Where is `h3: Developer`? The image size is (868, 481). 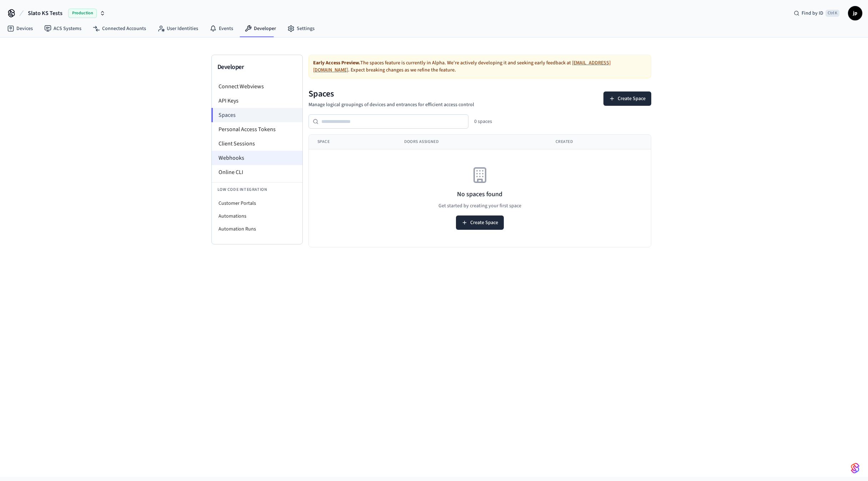
h3: Developer is located at coordinates (257, 68).